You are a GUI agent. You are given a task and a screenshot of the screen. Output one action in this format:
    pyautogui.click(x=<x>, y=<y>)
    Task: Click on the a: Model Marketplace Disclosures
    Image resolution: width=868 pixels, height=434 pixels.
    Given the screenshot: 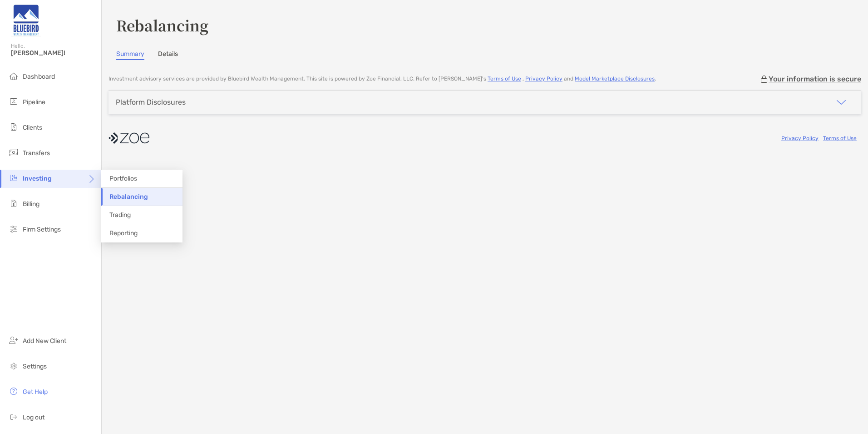 What is the action you would take?
    pyautogui.click(x=614, y=79)
    